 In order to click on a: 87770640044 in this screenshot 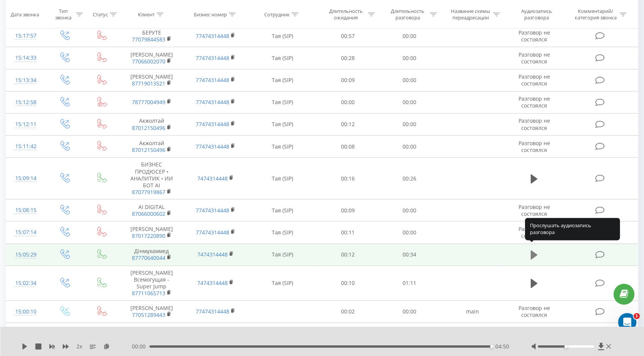, I will do `click(149, 258)`.